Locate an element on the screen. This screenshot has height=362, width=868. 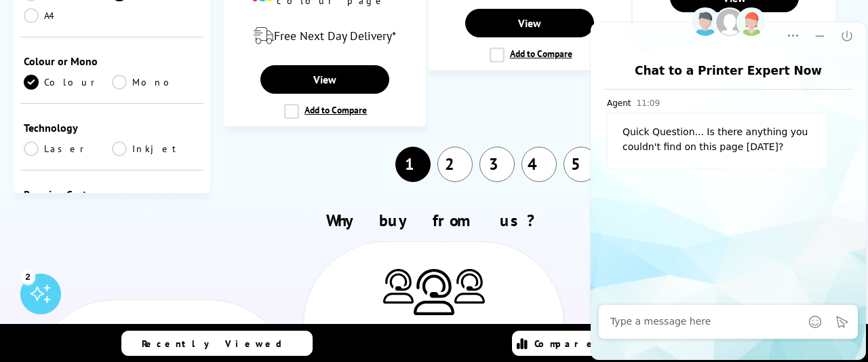
span: Recently Viewed is located at coordinates (218, 343).